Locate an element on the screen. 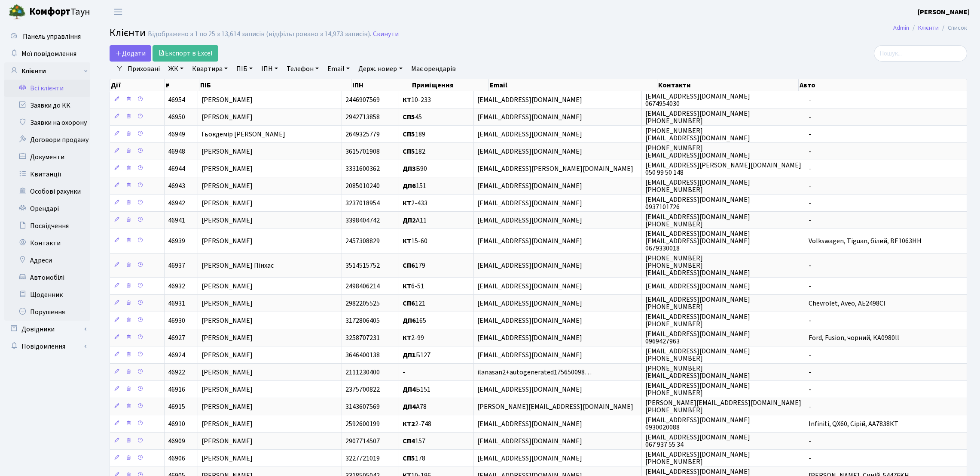  th: Email is located at coordinates (573, 85).